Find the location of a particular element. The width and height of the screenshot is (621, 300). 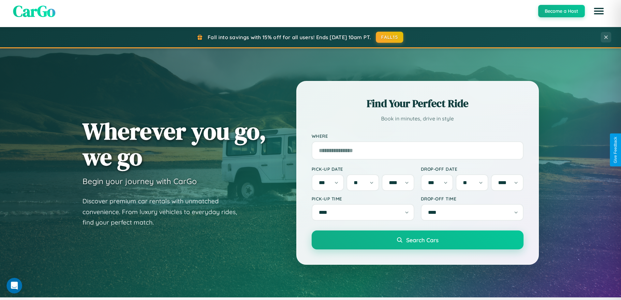

button: Search Cars is located at coordinates (417, 240).